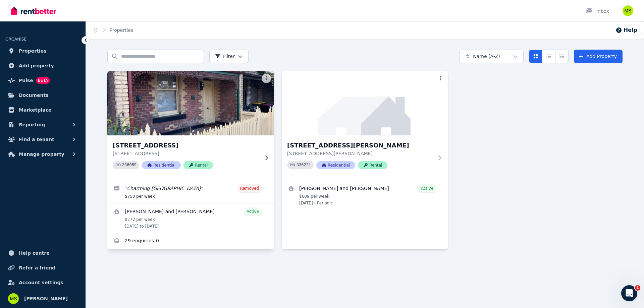 This screenshot has width=644, height=308. Describe the element at coordinates (549, 56) in the screenshot. I see `div: View options` at that location.